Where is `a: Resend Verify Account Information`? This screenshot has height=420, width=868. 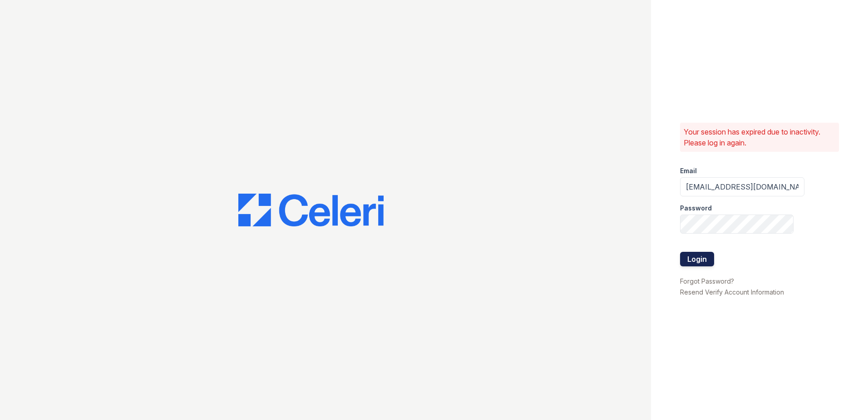
a: Resend Verify Account Information is located at coordinates (731, 291).